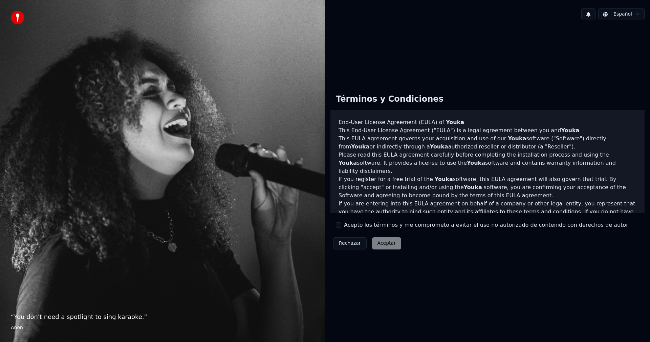 The height and width of the screenshot is (342, 650). I want to click on p: Please read this EULA agreement carefully before completing the installation process and using th..., so click(488, 163).